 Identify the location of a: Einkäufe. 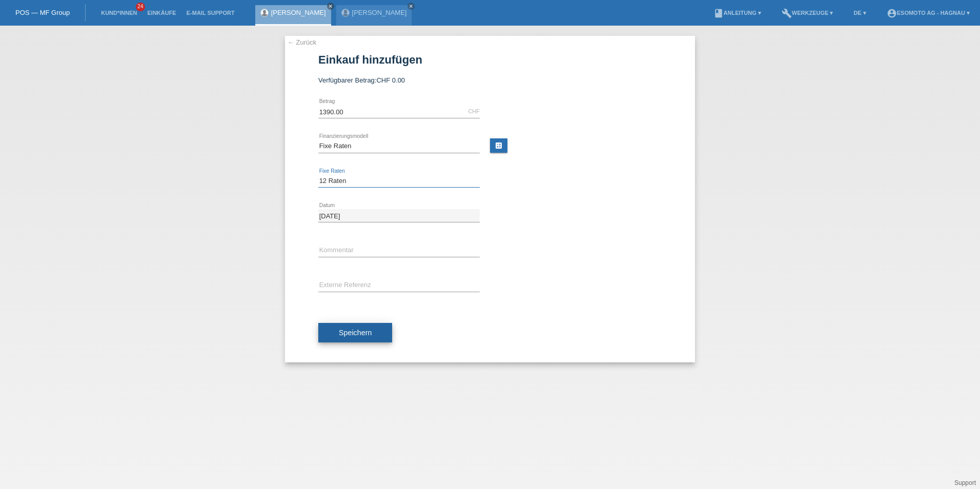
(161, 13).